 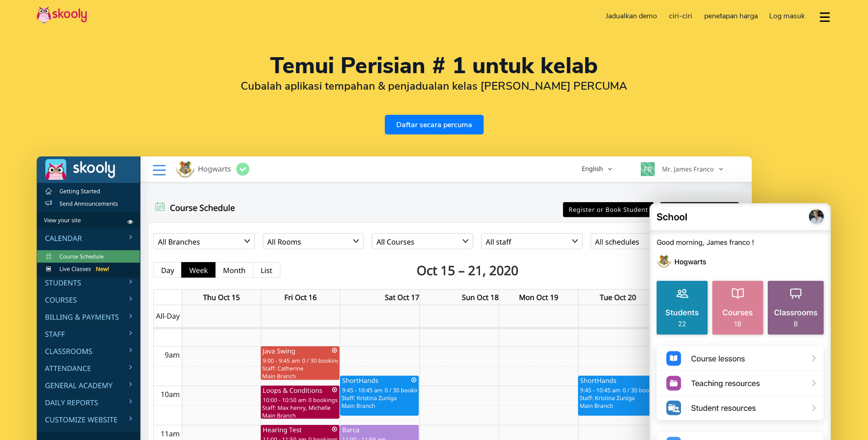 I want to click on a: Daftar secara percuma, so click(x=434, y=124).